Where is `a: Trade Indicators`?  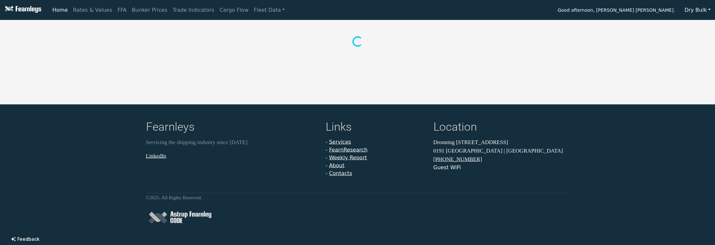 a: Trade Indicators is located at coordinates (193, 10).